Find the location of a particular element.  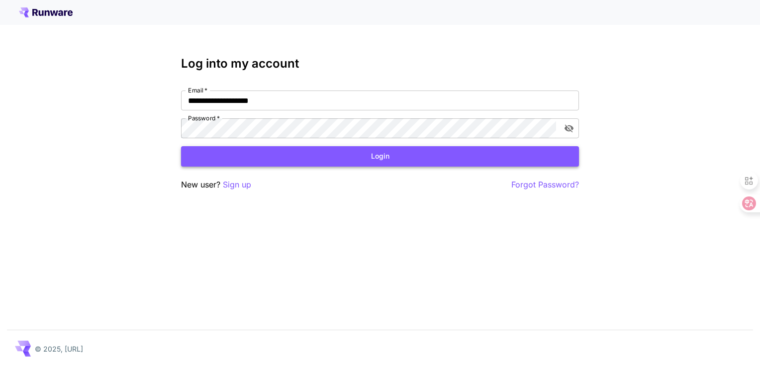

p: New user? is located at coordinates (216, 185).